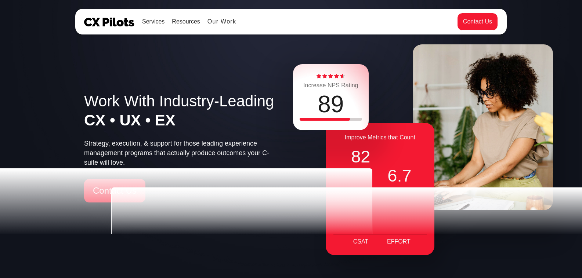 The width and height of the screenshot is (582, 278). What do you see at coordinates (360, 242) in the screenshot?
I see `div: CSAT` at bounding box center [360, 242].